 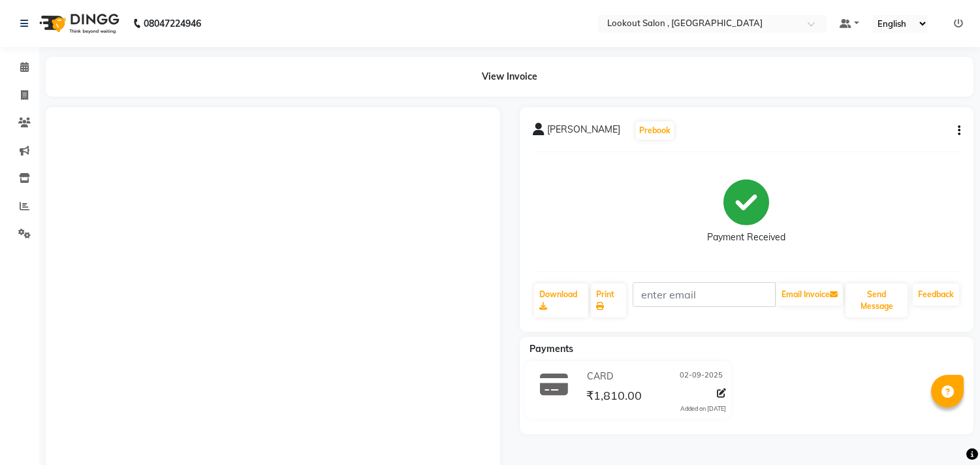 I want to click on div: View Invoice, so click(x=509, y=76).